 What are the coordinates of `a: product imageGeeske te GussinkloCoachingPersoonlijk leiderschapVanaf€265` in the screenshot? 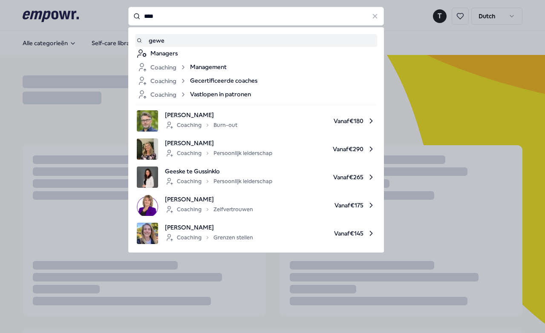 It's located at (256, 177).